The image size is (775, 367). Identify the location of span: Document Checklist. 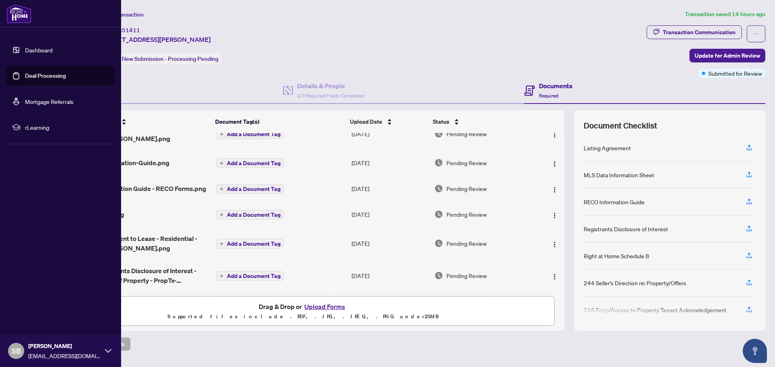
(620, 126).